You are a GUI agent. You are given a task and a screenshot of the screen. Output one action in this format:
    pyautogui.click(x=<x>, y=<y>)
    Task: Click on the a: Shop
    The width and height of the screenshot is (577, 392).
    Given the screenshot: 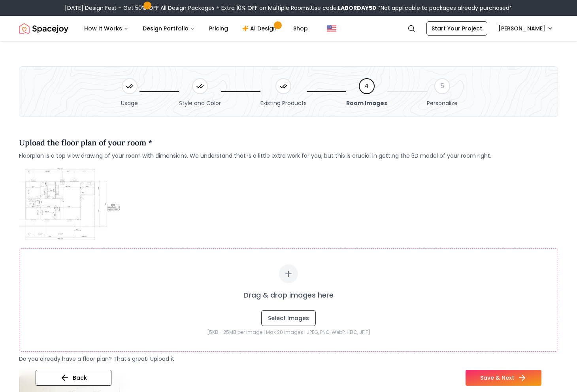 What is the action you would take?
    pyautogui.click(x=300, y=28)
    